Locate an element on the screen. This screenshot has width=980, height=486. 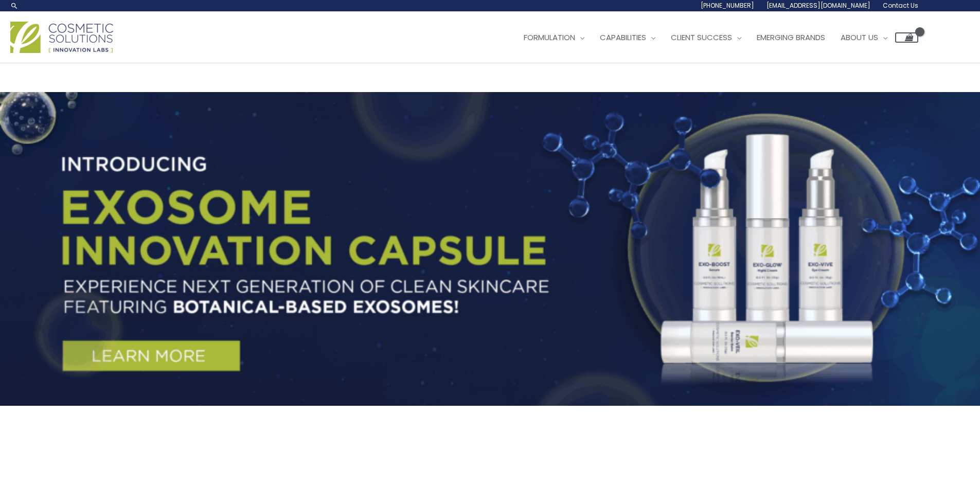
a: Formulation is located at coordinates (554, 38).